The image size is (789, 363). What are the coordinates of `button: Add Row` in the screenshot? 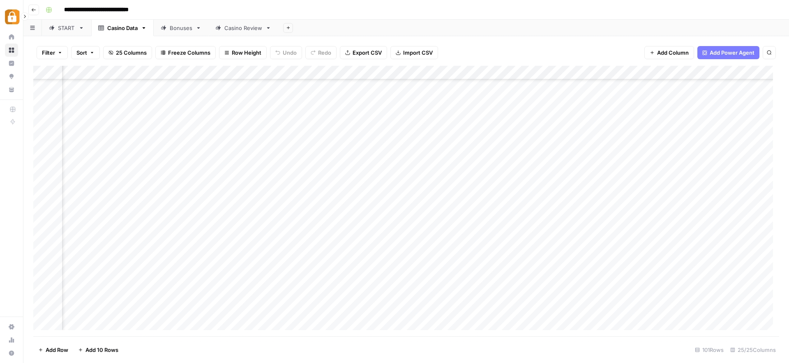 It's located at (53, 350).